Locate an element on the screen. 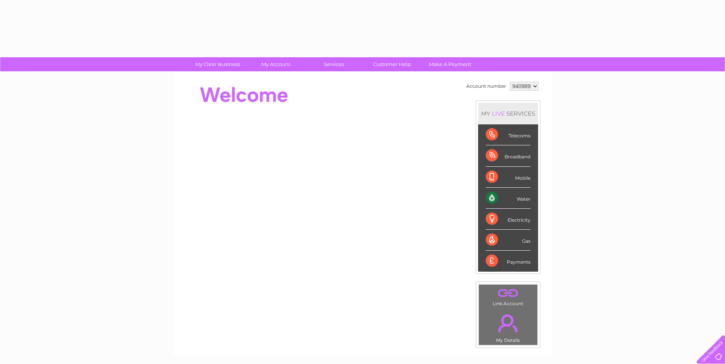 This screenshot has width=725, height=364. div: Payments is located at coordinates (508, 261).